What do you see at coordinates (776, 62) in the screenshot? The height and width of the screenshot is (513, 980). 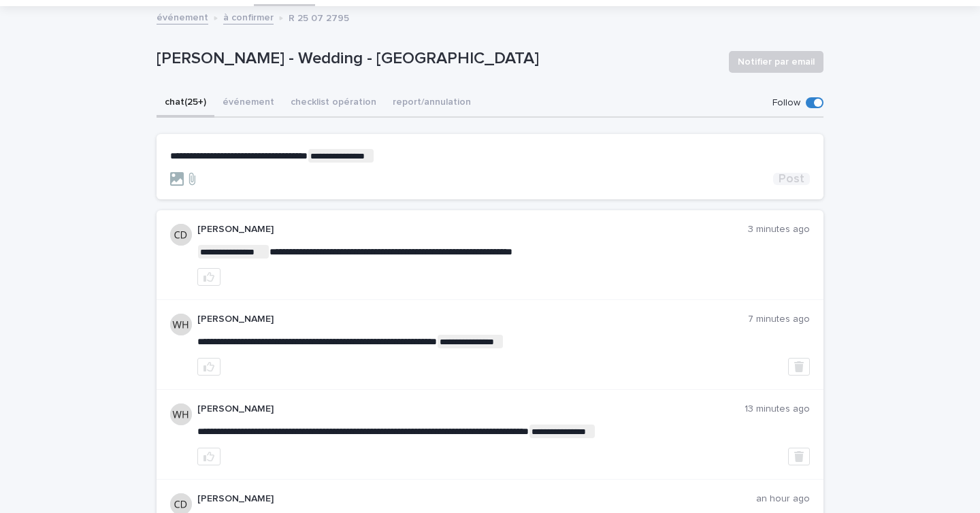 I see `span: Notifier par email` at bounding box center [776, 62].